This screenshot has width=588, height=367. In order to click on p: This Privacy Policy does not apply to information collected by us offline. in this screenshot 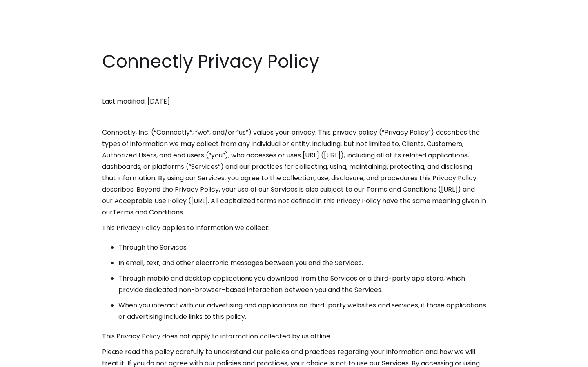, I will do `click(294, 337)`.